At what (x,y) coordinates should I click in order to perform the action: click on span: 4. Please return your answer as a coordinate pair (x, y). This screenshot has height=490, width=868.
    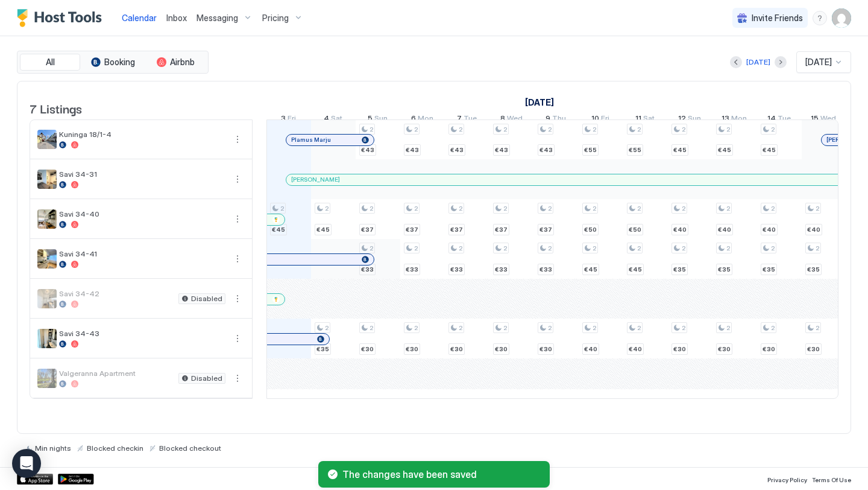
    Looking at the image, I should click on (326, 119).